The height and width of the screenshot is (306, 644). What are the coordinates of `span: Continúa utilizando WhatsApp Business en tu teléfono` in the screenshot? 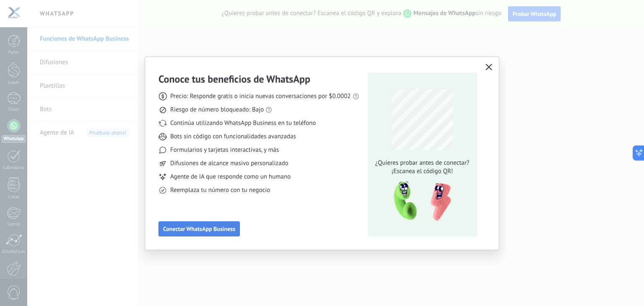 It's located at (243, 123).